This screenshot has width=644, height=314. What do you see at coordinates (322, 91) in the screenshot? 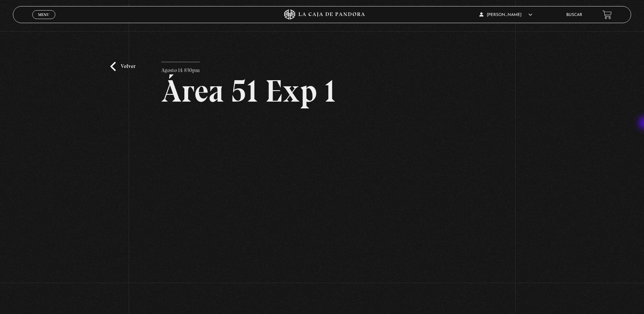
I see `h2: Área 51 Exp 1` at bounding box center [322, 91].